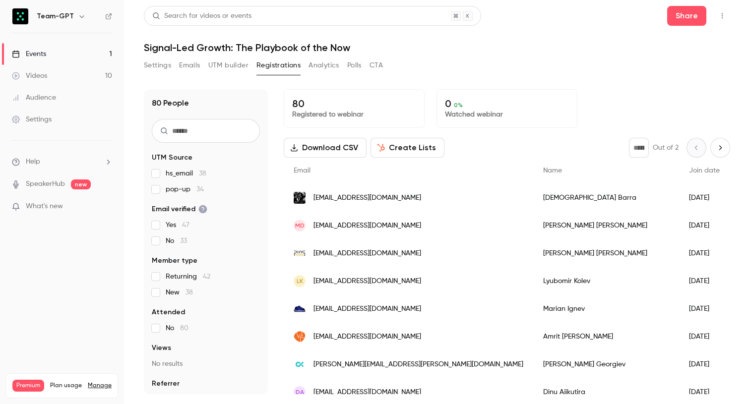 Image resolution: width=750 pixels, height=404 pixels. I want to click on p: Registered to webinar, so click(354, 115).